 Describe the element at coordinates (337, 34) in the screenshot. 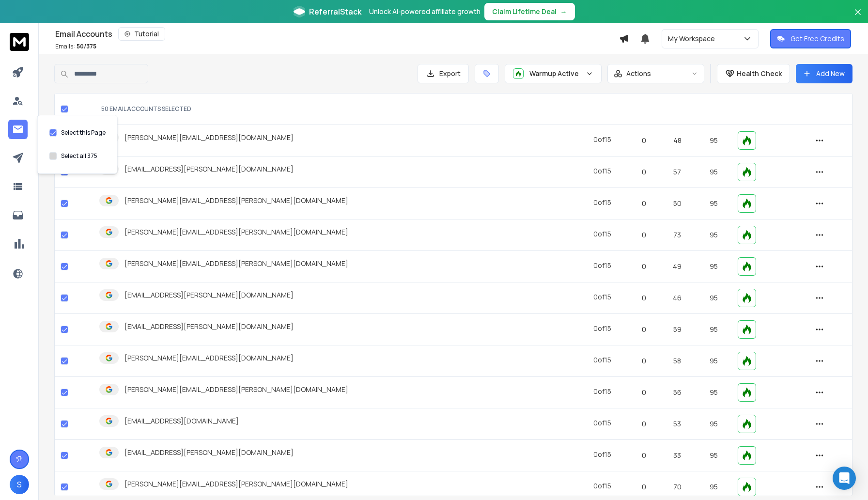

I see `div: Email Accounts` at that location.